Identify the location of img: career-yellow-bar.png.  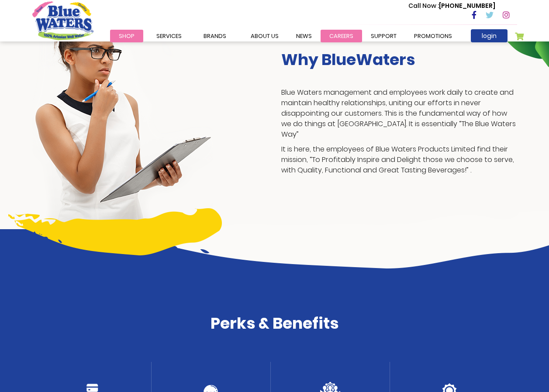
(115, 232).